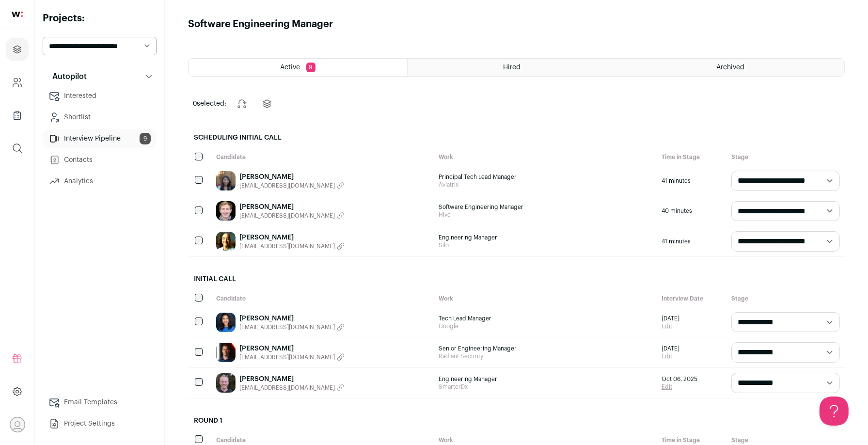 This screenshot has width=868, height=445. What do you see at coordinates (17, 50) in the screenshot?
I see `a: Projects` at bounding box center [17, 50].